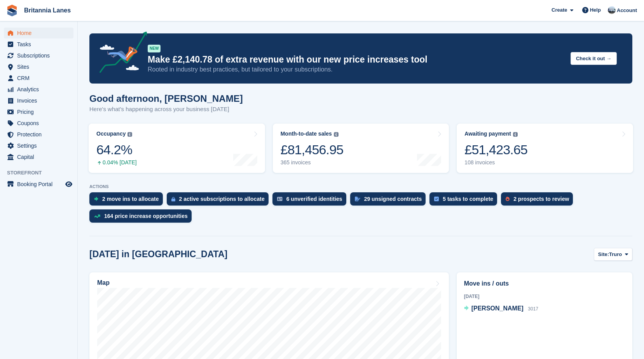 This screenshot has width=644, height=359. Describe the element at coordinates (279, 199) in the screenshot. I see `img: verify_identity-adf6edd0f0f0b5bbfe63781bf79b02c33cf7c696d77639b501bdc392416b5a36.svg` at that location.